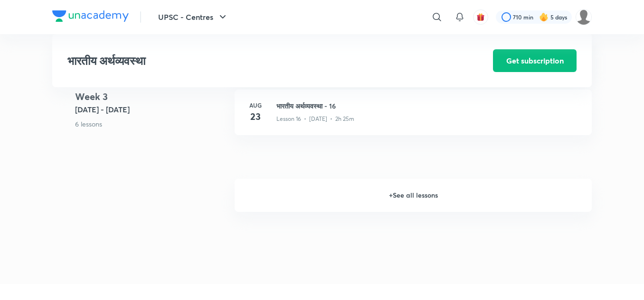 The height and width of the screenshot is (300, 644). What do you see at coordinates (151, 97) in the screenshot?
I see `h4: Week 3` at bounding box center [151, 97].